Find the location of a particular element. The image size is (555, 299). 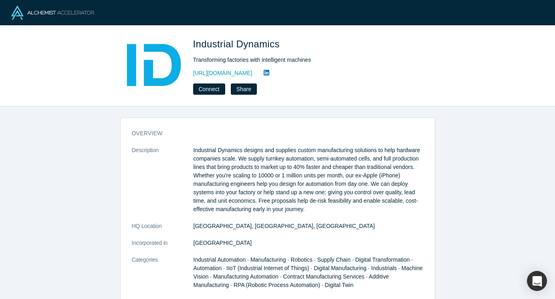

span: Industrial Dynamics is located at coordinates (238, 44).